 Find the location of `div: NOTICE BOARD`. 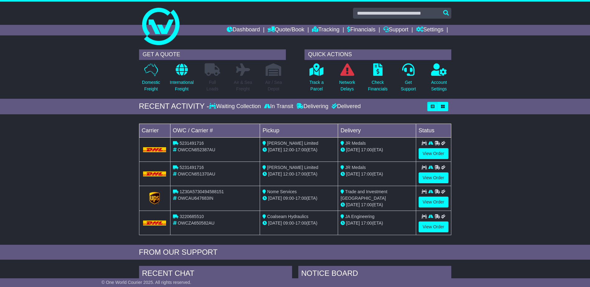

div: NOTICE BOARD is located at coordinates (374, 274).